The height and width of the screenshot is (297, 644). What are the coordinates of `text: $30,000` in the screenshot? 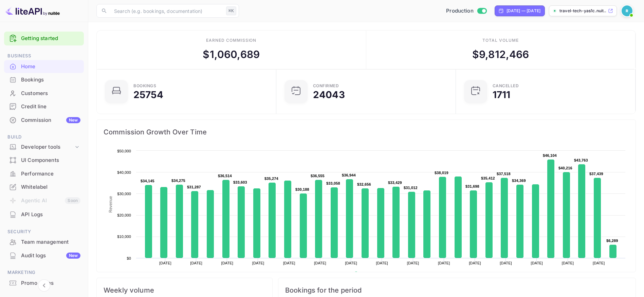 It's located at (124, 194).